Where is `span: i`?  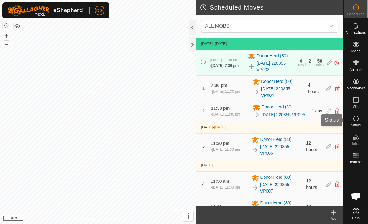
span: i is located at coordinates (188, 216).